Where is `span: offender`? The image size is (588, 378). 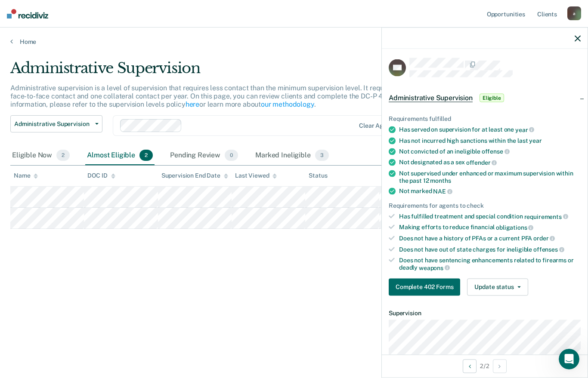 span: offender is located at coordinates (481, 162).